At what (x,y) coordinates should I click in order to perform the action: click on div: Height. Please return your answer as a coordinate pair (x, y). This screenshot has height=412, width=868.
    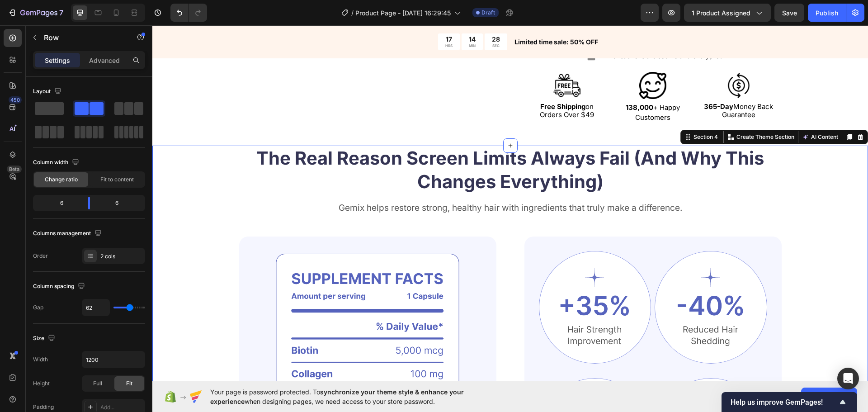
    Looking at the image, I should click on (41, 384).